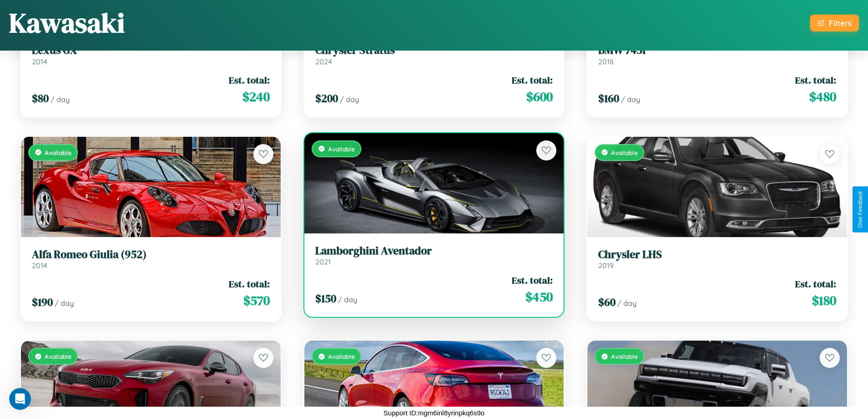  Describe the element at coordinates (834, 23) in the screenshot. I see `button: Filters` at that location.